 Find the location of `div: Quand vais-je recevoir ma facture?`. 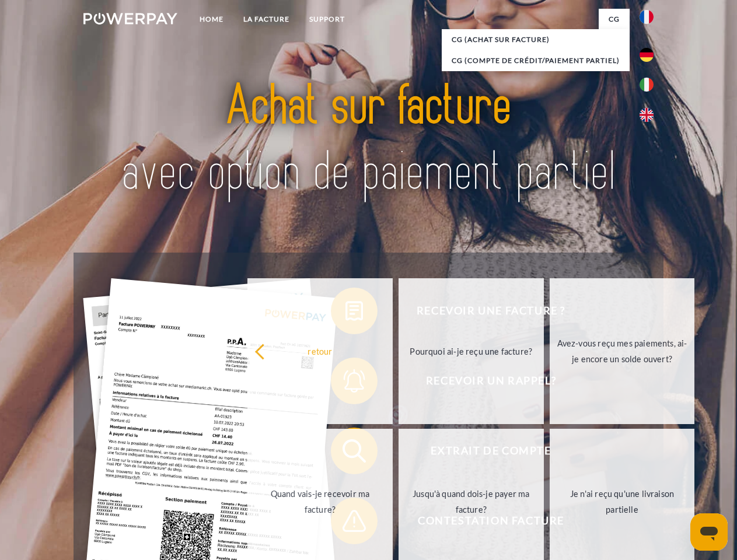

div: Quand vais-je recevoir ma facture? is located at coordinates (320, 502).